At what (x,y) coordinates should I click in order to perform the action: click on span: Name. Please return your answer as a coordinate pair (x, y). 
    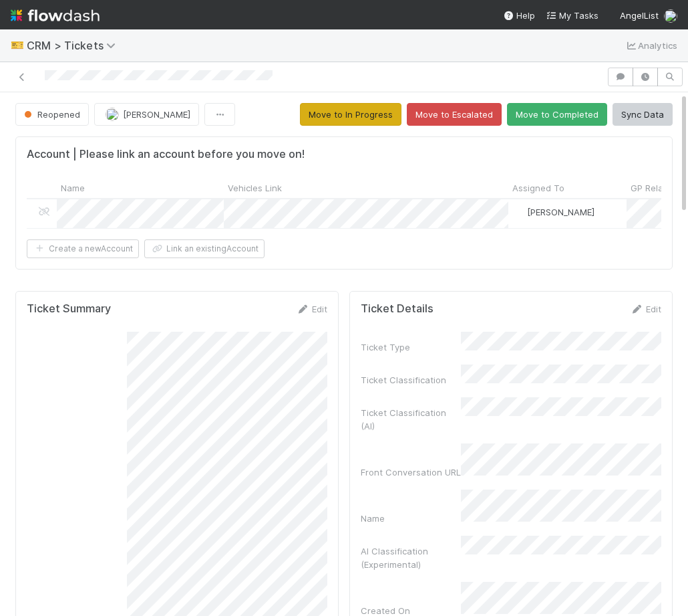
    Looking at the image, I should click on (73, 188).